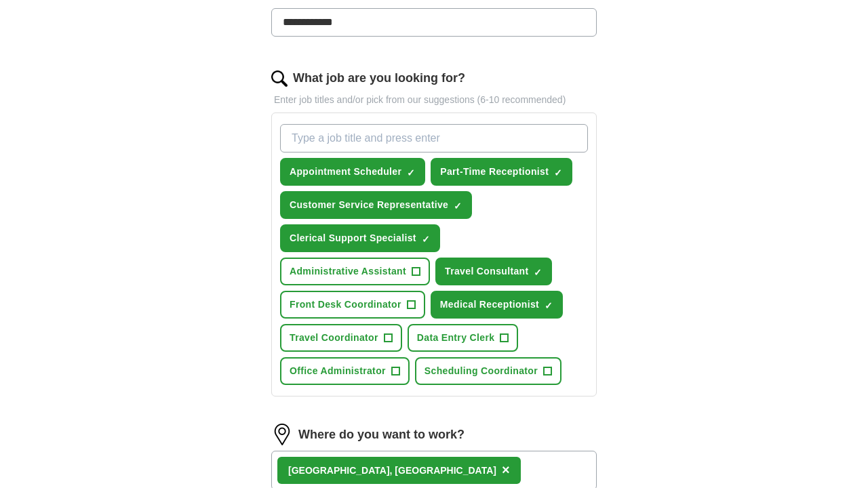 This screenshot has width=868, height=488. I want to click on button: Front Desk Coordinator, so click(353, 305).